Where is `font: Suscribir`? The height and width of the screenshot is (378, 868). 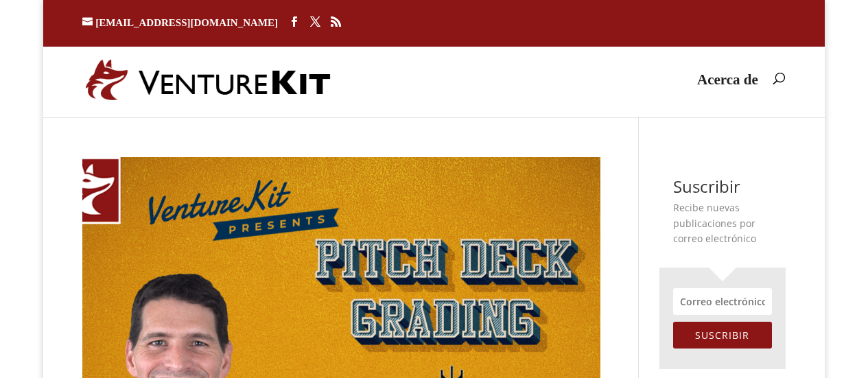 font: Suscribir is located at coordinates (707, 186).